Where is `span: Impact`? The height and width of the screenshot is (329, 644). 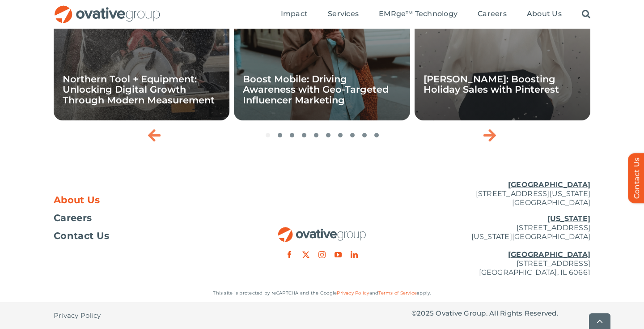 span: Impact is located at coordinates (294, 14).